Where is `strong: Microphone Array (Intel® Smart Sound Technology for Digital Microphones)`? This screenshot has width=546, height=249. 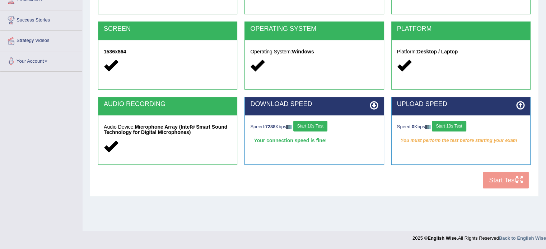 strong: Microphone Array (Intel® Smart Sound Technology for Digital Microphones) is located at coordinates (165, 130).